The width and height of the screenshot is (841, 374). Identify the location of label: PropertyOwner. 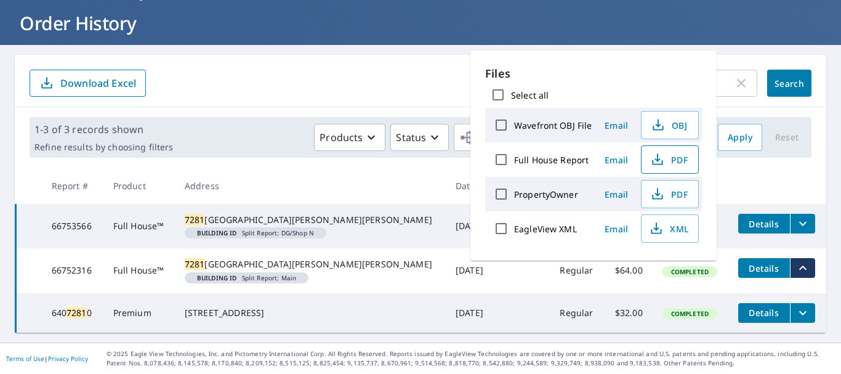
(546, 194).